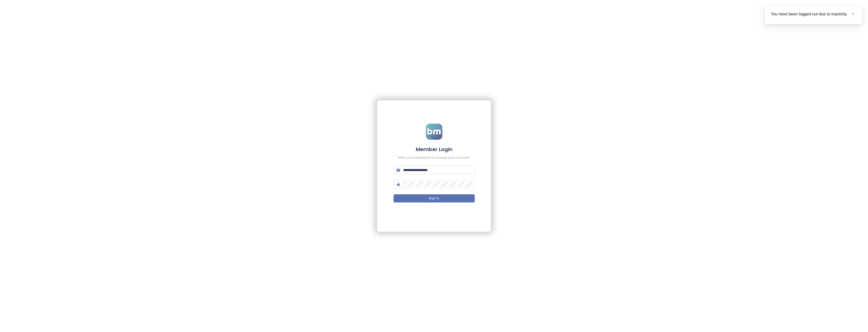 Image resolution: width=868 pixels, height=332 pixels. Describe the element at coordinates (813, 14) in the screenshot. I see `div: You have been logged out due to inactivity.` at that location.